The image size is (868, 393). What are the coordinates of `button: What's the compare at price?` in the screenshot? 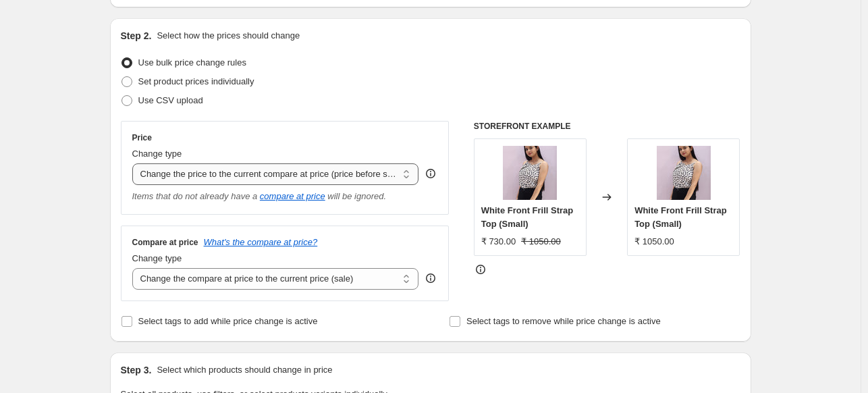 It's located at (261, 242).